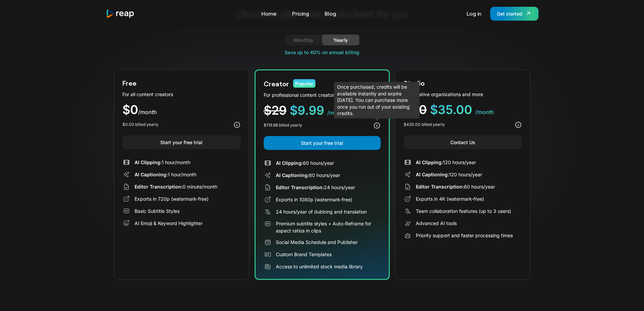 The height and width of the screenshot is (311, 644). What do you see at coordinates (303, 40) in the screenshot?
I see `div: Monthly` at bounding box center [303, 40].